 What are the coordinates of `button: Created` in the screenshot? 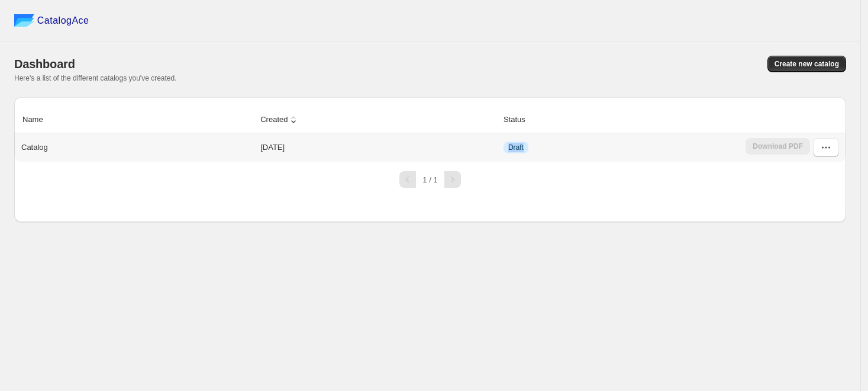 It's located at (280, 120).